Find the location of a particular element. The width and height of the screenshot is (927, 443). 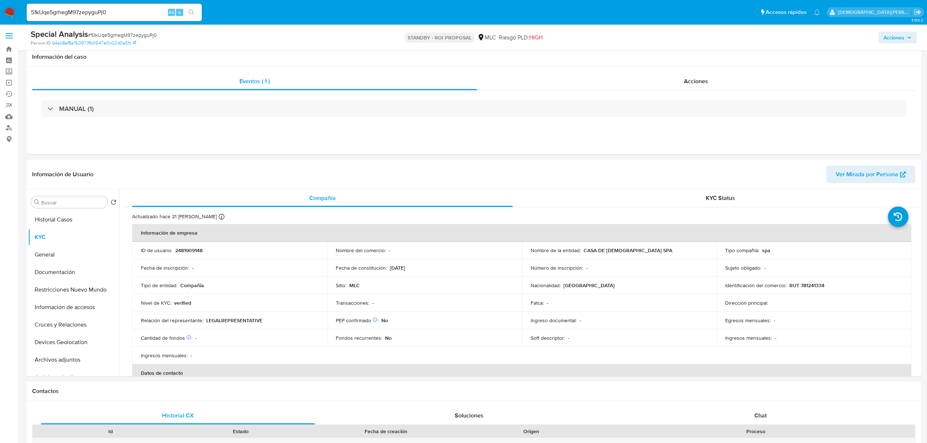

p: Nivel de KYC : is located at coordinates (156, 303).